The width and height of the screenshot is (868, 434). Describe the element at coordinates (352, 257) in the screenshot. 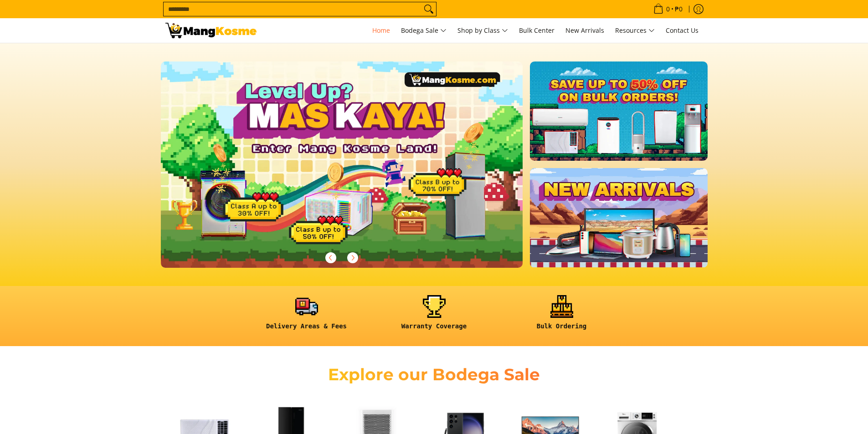

I see `button: Next` at that location.